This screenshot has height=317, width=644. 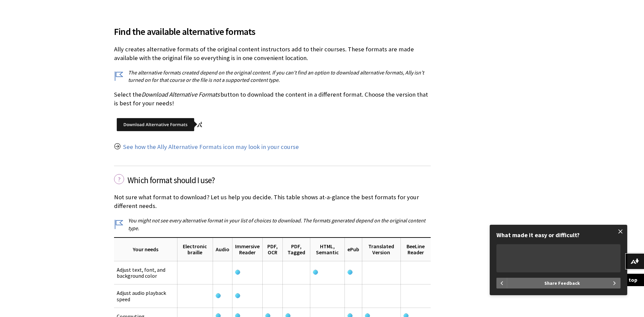 What do you see at coordinates (146, 296) in the screenshot?
I see `td: Adjust audio playback speed` at bounding box center [146, 296].